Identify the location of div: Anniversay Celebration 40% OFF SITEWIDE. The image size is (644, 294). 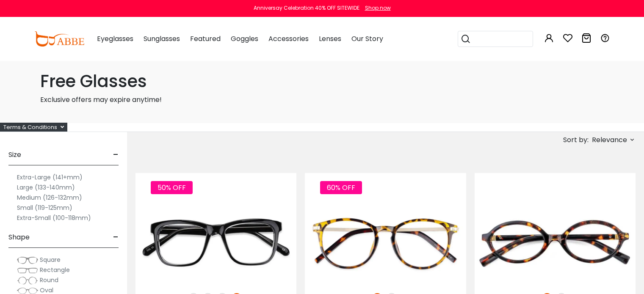
(306, 8).